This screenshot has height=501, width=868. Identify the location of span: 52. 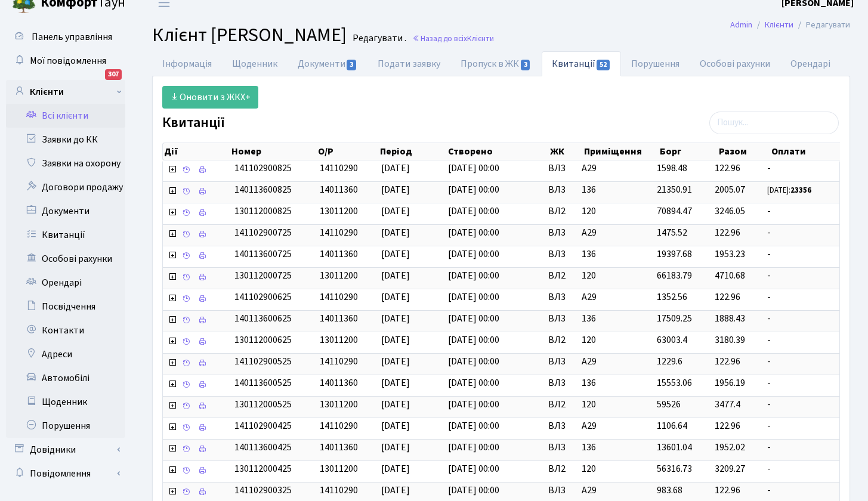
(603, 65).